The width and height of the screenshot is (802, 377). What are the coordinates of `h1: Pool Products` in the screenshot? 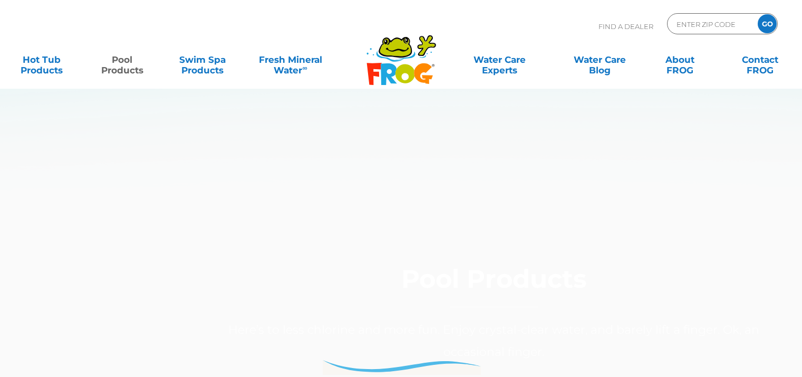 It's located at (494, 286).